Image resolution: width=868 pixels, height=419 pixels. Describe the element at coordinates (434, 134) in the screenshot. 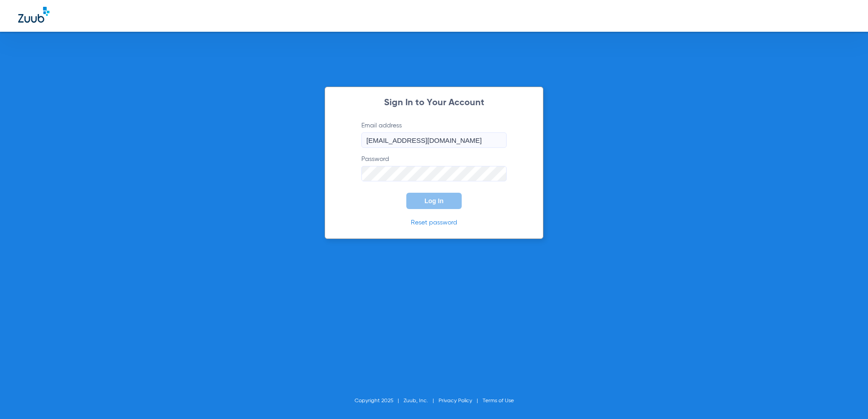

I see `label: Email address` at that location.